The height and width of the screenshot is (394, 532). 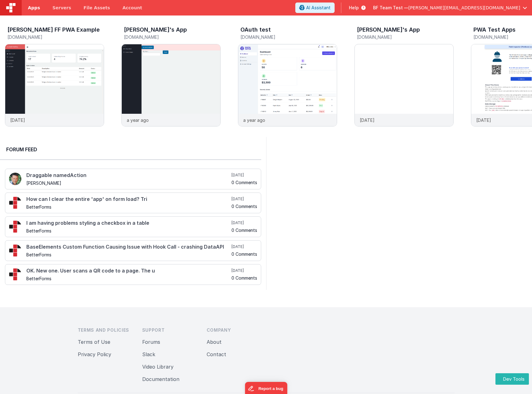 I want to click on h3: PWA Test Apps, so click(x=495, y=30).